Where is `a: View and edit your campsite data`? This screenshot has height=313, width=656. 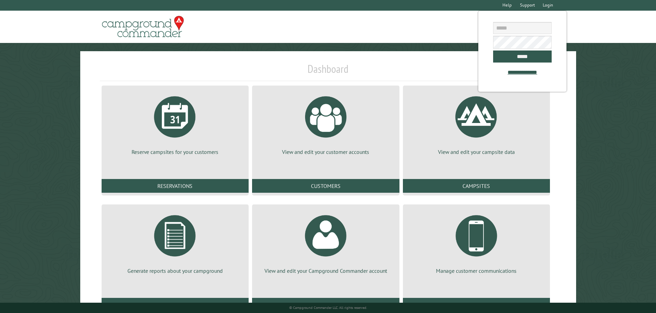 a: View and edit your campsite data is located at coordinates (476, 124).